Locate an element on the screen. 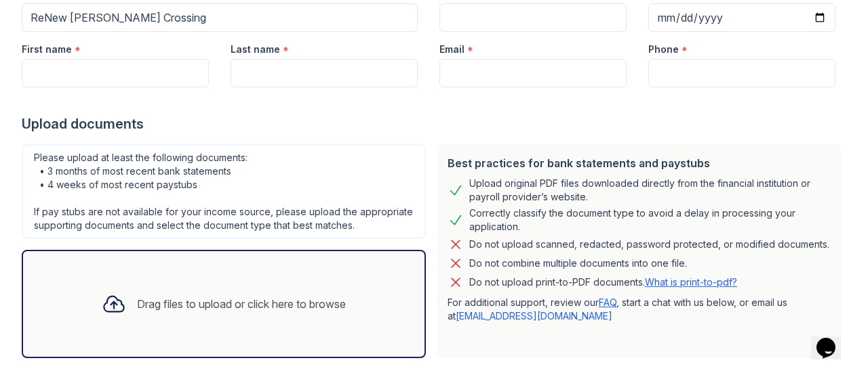  div: Best practices for bank statements and paystubs is located at coordinates (638, 163).